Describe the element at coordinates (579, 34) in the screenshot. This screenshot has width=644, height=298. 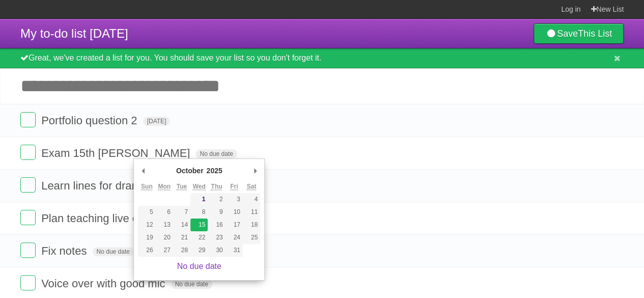
I see `a: SaveThis List` at that location.